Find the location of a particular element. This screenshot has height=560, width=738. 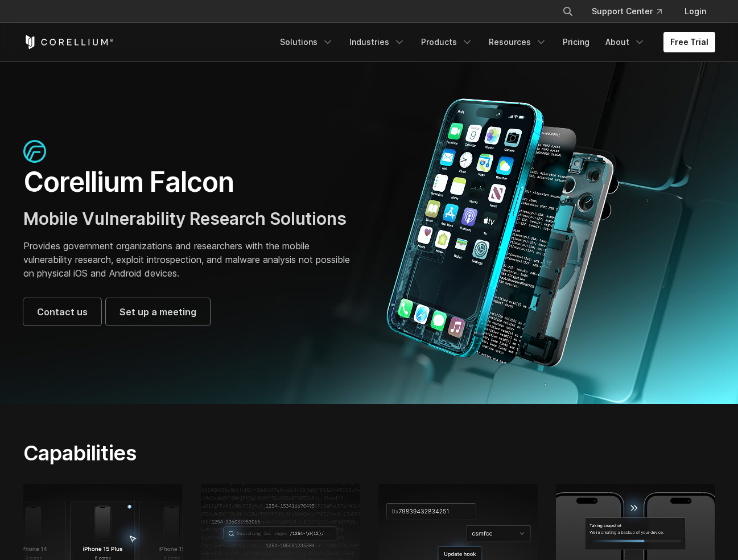

img: Corellium_Falcon Hero 1 is located at coordinates (503, 233).